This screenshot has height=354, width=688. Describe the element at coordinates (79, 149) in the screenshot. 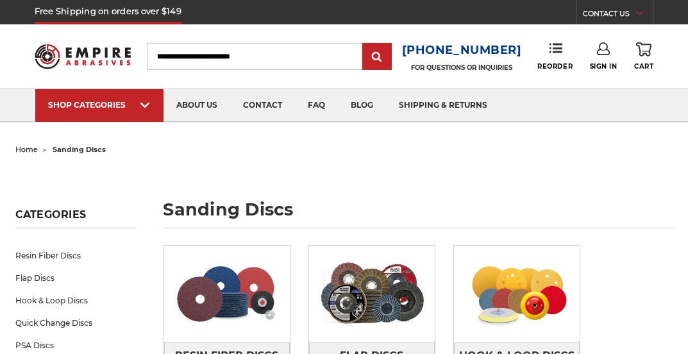

I see `span: sanding discs` at that location.